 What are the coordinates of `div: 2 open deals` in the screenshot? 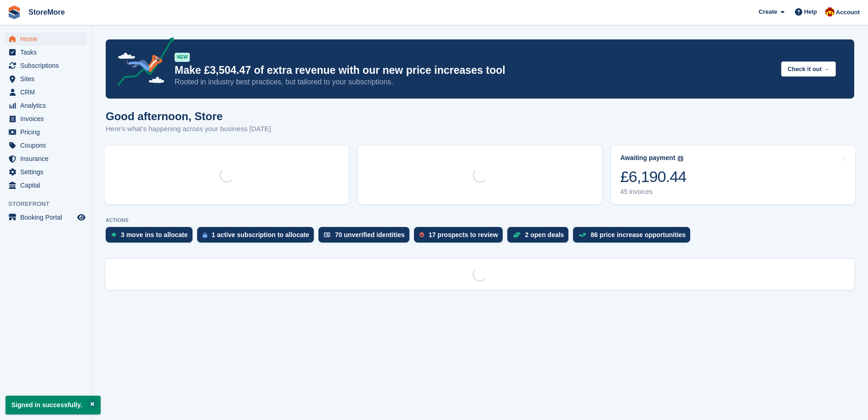 It's located at (545, 235).